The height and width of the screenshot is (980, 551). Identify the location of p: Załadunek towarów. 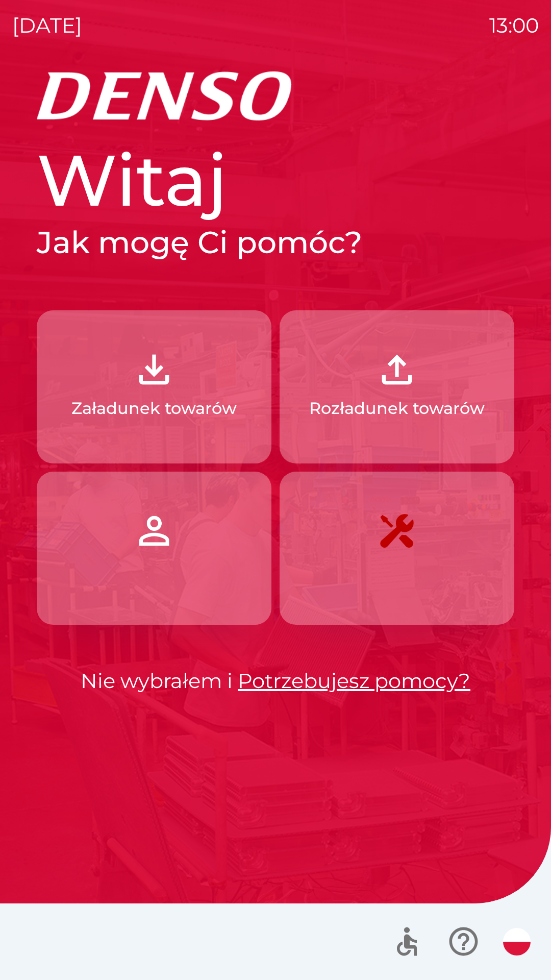
(154, 408).